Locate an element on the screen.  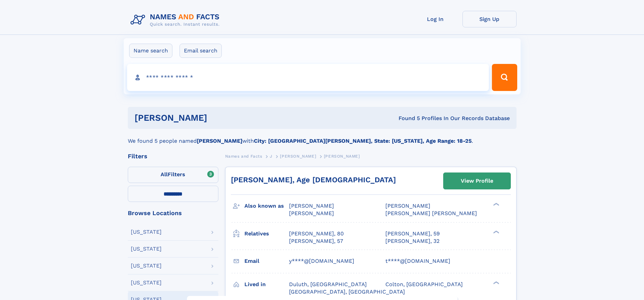
div: We found 5 people named with . is located at coordinates (322, 137).